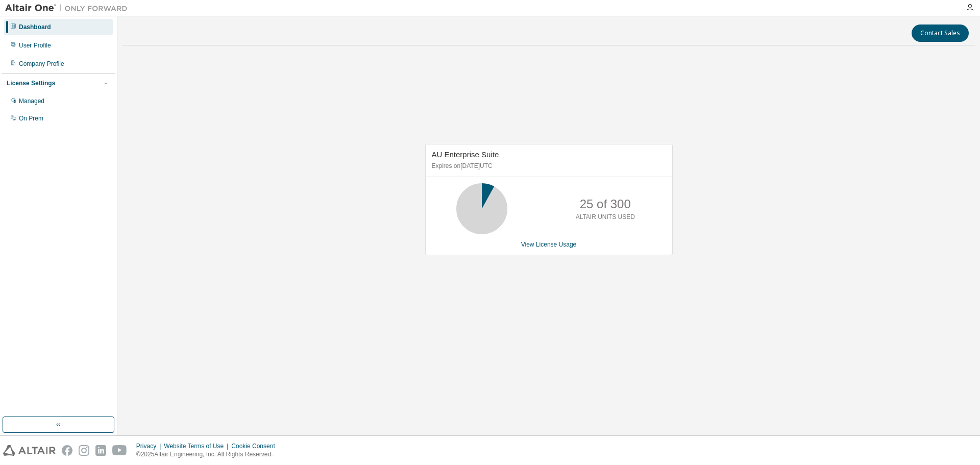 This screenshot has width=980, height=465. What do you see at coordinates (549, 245) in the screenshot?
I see `a: View License Usage` at bounding box center [549, 245].